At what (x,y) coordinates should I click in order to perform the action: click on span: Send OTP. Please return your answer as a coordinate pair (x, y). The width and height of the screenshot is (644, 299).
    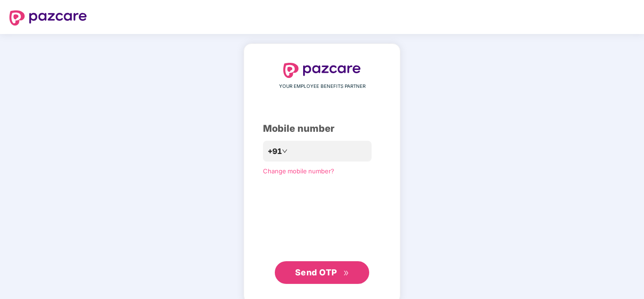
    Looking at the image, I should click on (316, 273).